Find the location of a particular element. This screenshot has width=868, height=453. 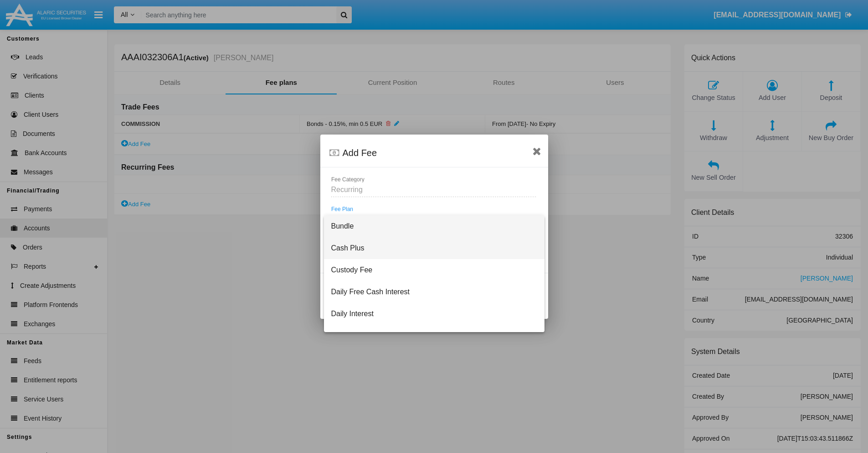

span: Cash Plus is located at coordinates (434, 248).